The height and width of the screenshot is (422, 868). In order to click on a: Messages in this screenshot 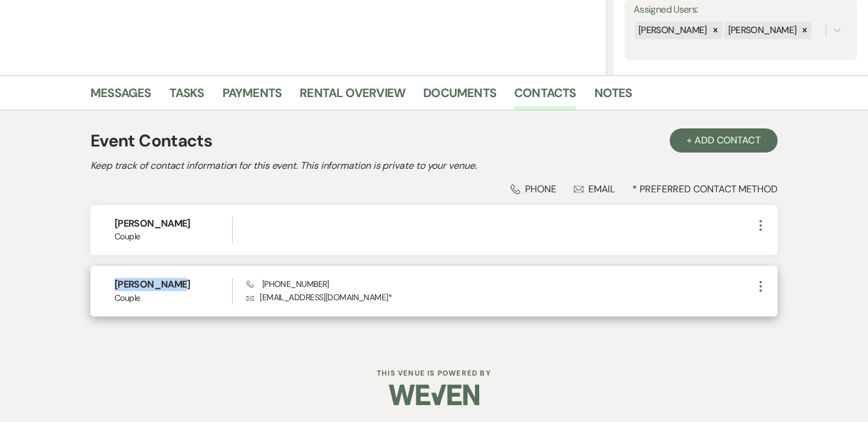, I will do `click(121, 96)`.